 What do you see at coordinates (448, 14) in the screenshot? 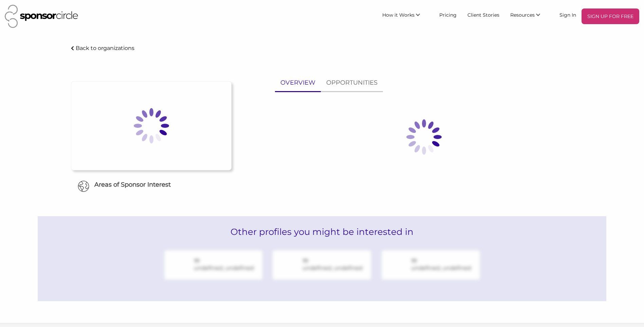
I see `a: Pricing` at bounding box center [448, 14].